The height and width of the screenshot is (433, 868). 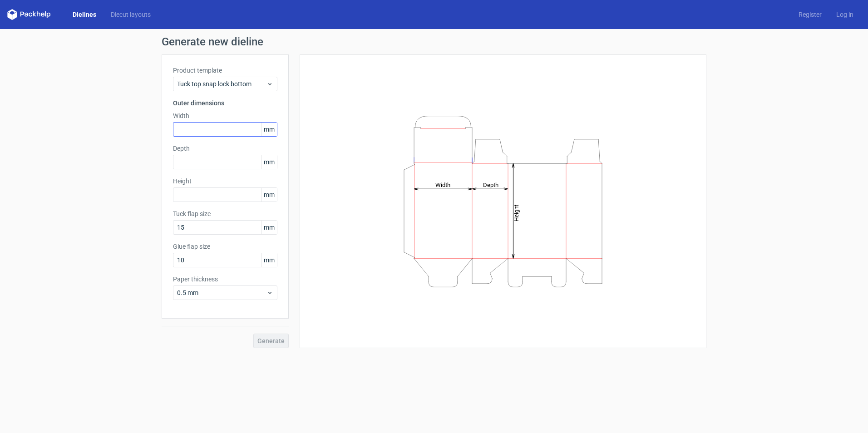 I want to click on h1: Generate new dieline, so click(x=434, y=41).